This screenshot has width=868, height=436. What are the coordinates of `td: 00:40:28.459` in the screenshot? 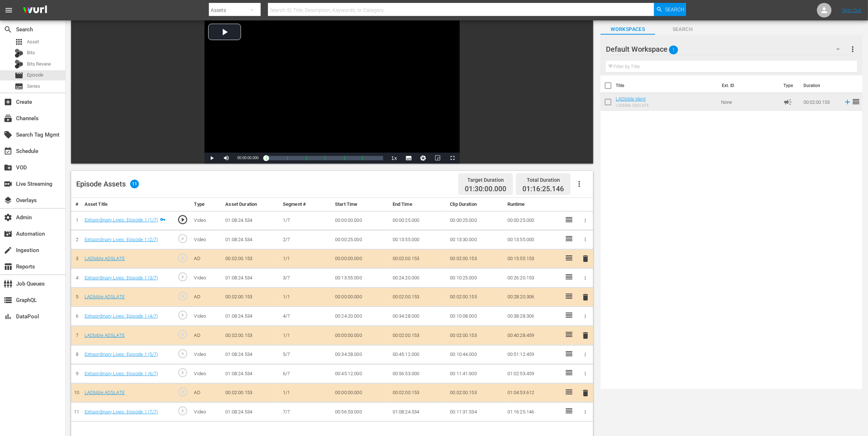 It's located at (533, 336).